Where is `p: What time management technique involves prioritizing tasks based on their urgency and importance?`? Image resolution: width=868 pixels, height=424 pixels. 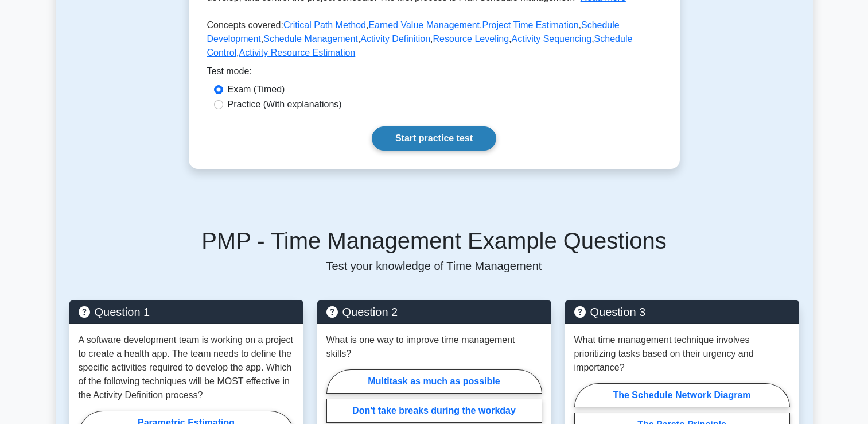
p: What time management technique involves prioritizing tasks based on their urgency and importance? is located at coordinates (682, 354).